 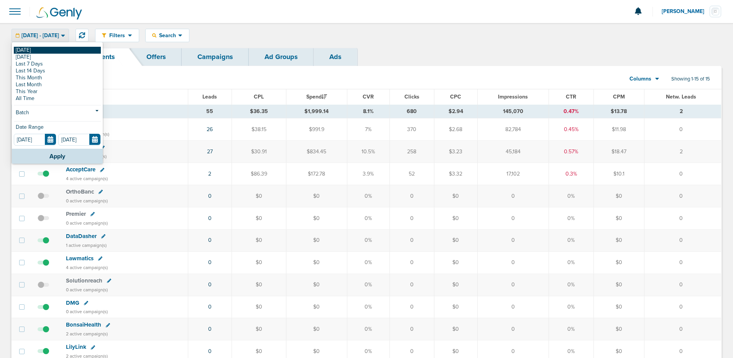 What do you see at coordinates (59, 13) in the screenshot?
I see `img: Genly` at bounding box center [59, 13].